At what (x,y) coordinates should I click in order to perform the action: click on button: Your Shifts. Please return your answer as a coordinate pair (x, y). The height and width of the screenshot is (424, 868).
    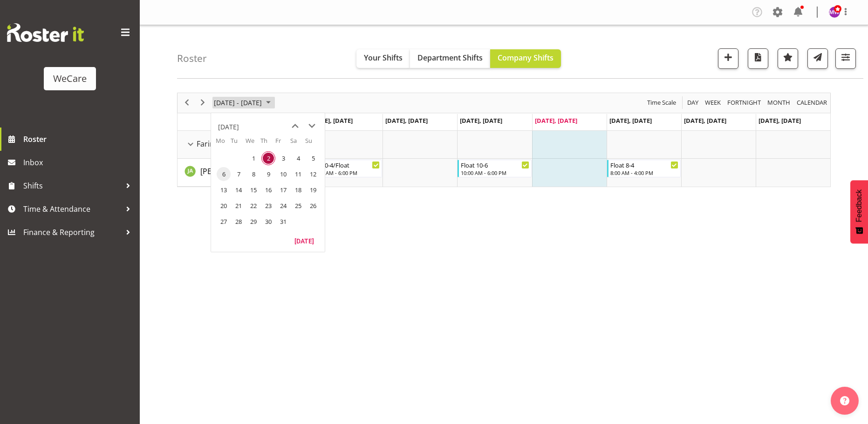
    Looking at the image, I should click on (383, 59).